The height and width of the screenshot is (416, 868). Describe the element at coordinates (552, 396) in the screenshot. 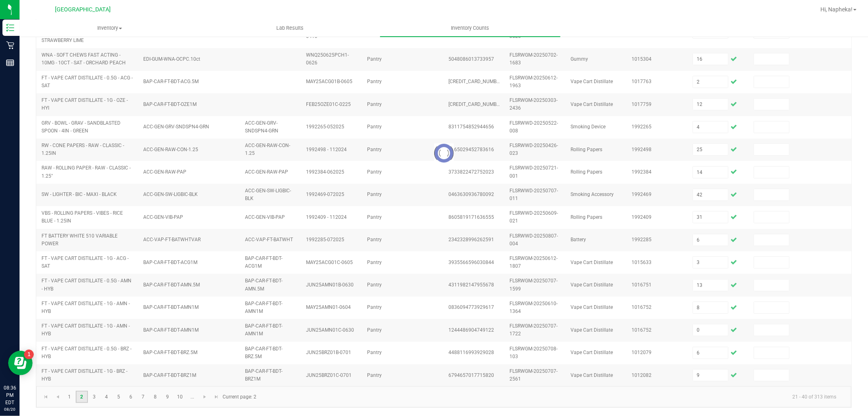

I see `kendo-pager-info: 21 - 40 of 313 items` at that location.